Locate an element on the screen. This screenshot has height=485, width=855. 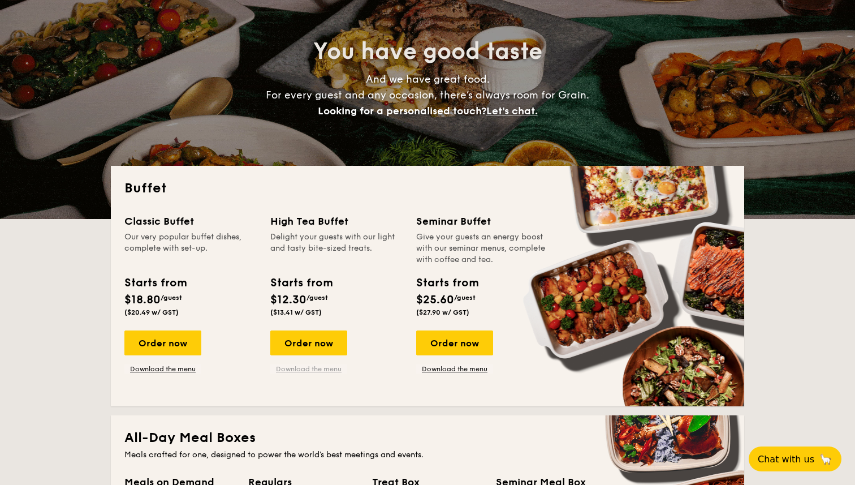
h2: Buffet is located at coordinates (427, 188).